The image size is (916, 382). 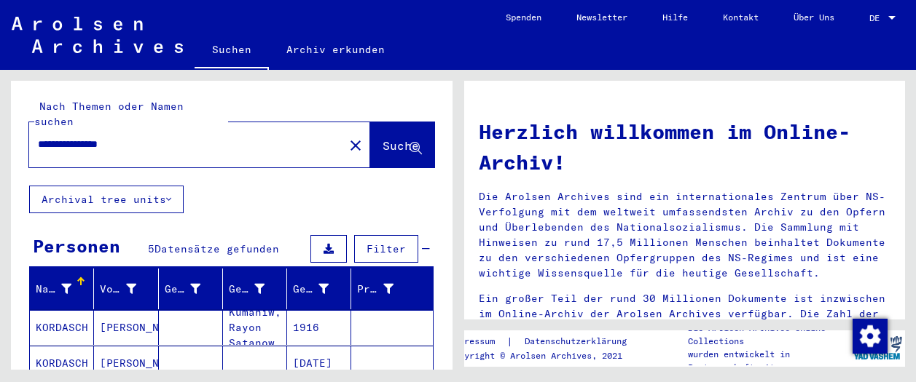 What do you see at coordinates (386, 249) in the screenshot?
I see `button: Filter` at bounding box center [386, 249].